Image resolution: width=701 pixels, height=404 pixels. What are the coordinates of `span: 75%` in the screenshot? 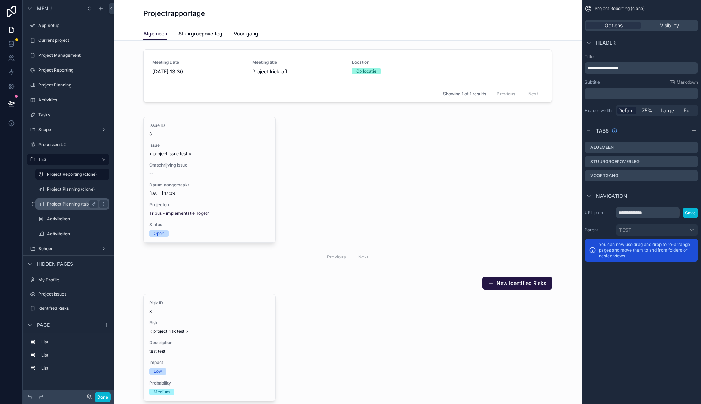 It's located at (647, 111).